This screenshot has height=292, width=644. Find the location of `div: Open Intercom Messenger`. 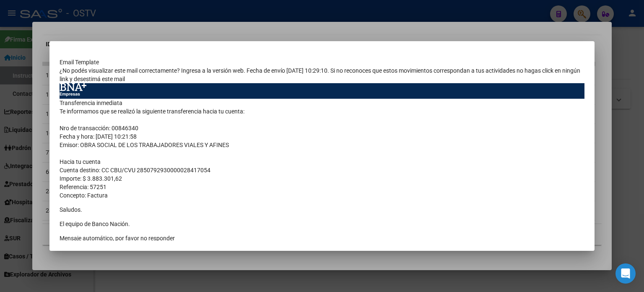

div: Open Intercom Messenger is located at coordinates (625, 273).